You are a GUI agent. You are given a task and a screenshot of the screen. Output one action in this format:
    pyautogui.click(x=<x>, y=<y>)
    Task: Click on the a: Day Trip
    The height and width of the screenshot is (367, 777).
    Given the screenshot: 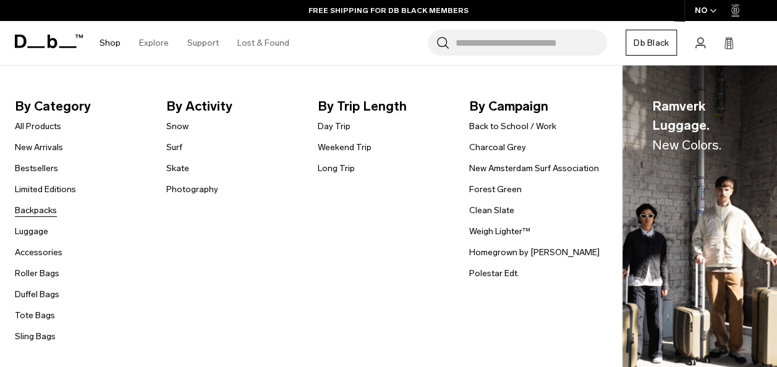 What is the action you would take?
    pyautogui.click(x=334, y=126)
    